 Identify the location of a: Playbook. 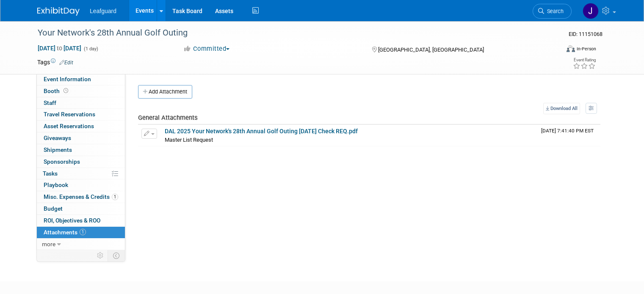
(81, 185).